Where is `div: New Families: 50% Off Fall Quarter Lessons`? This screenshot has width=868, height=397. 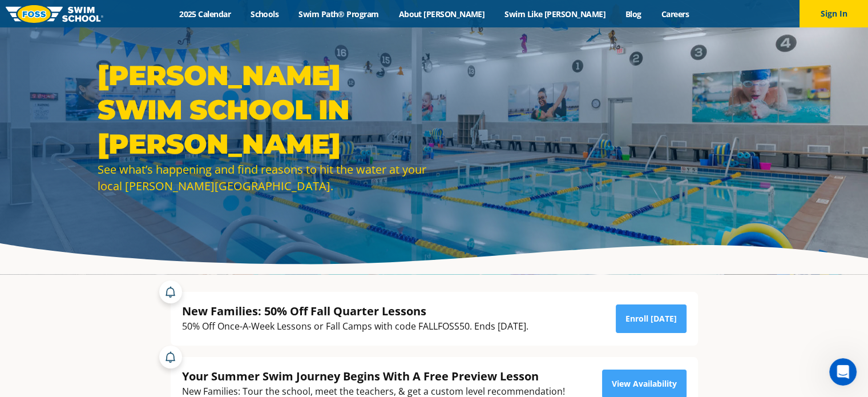 div: New Families: 50% Off Fall Quarter Lessons is located at coordinates (355, 310).